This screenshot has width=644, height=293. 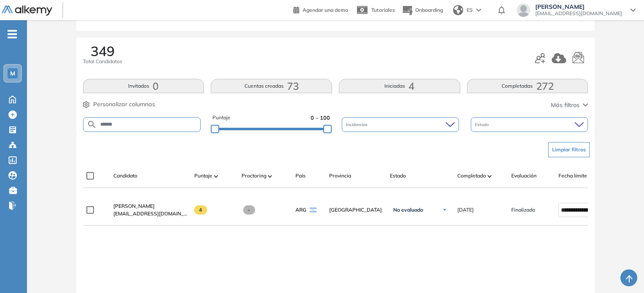 I want to click on div: Estado, so click(x=529, y=124).